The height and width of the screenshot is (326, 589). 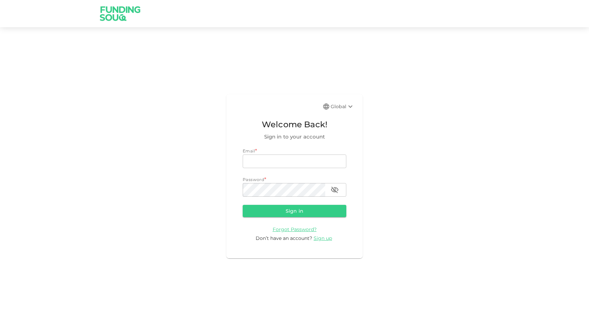 I want to click on button: Sign in, so click(x=294, y=211).